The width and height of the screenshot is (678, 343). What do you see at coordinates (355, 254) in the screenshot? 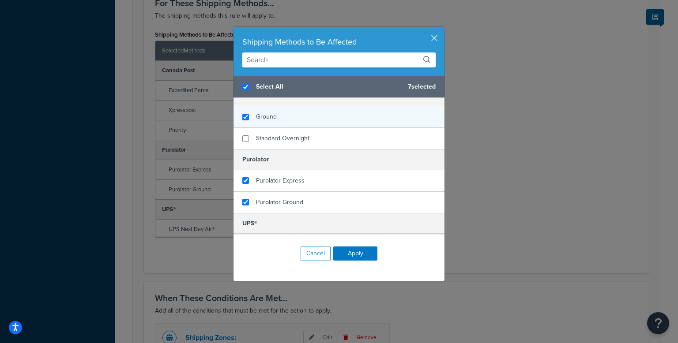
I see `button: Apply` at bounding box center [355, 254].